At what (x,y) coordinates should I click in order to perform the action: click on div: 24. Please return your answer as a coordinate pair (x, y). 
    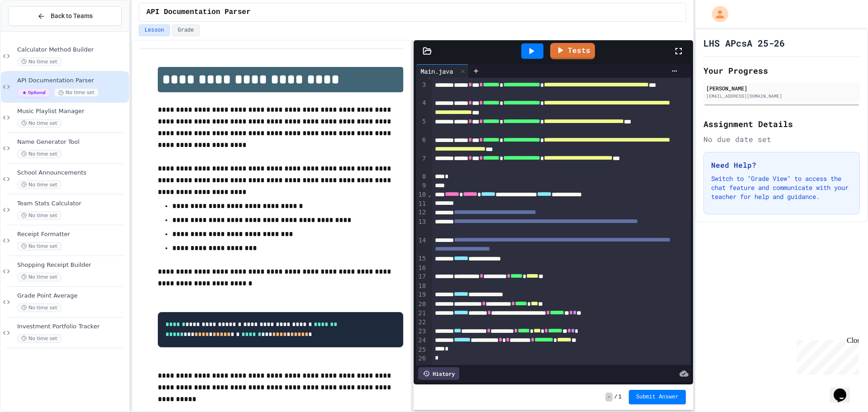
    Looking at the image, I should click on (421, 340).